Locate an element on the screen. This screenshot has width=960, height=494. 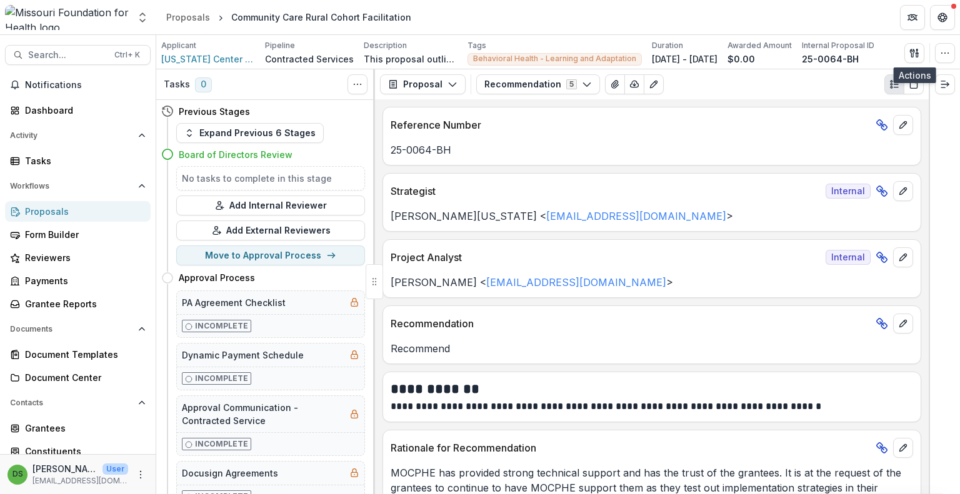
h3: Tasks is located at coordinates (177, 84).